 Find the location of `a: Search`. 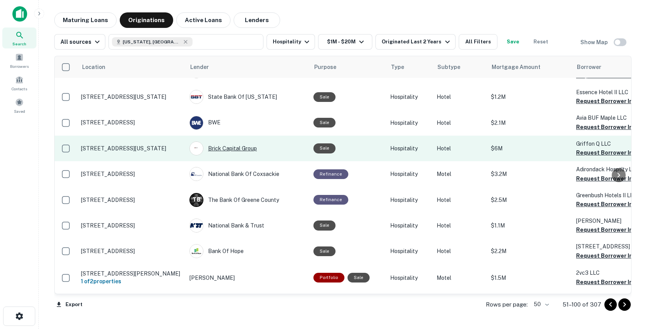

a: Search is located at coordinates (19, 38).